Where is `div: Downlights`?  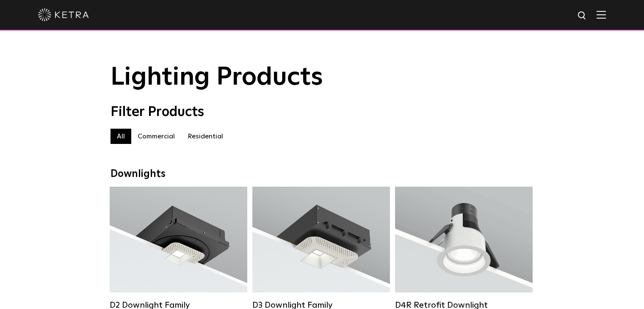 div: Downlights is located at coordinates (323, 174).